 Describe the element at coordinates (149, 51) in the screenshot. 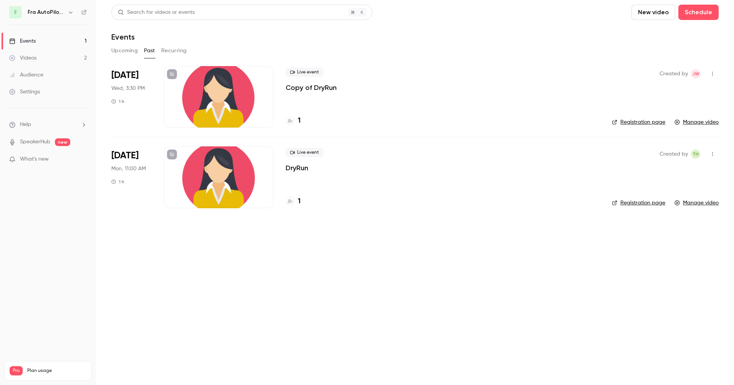

I see `button: Past` at that location.